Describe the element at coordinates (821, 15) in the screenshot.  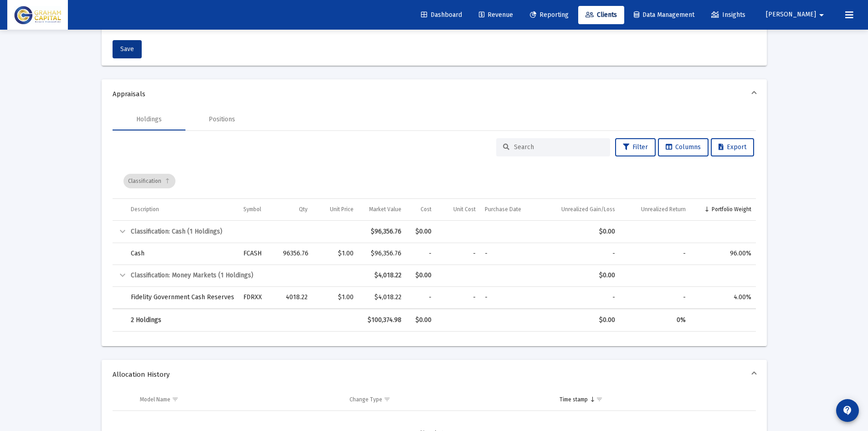
I see `mat-icon: arrow_drop_down` at that location.